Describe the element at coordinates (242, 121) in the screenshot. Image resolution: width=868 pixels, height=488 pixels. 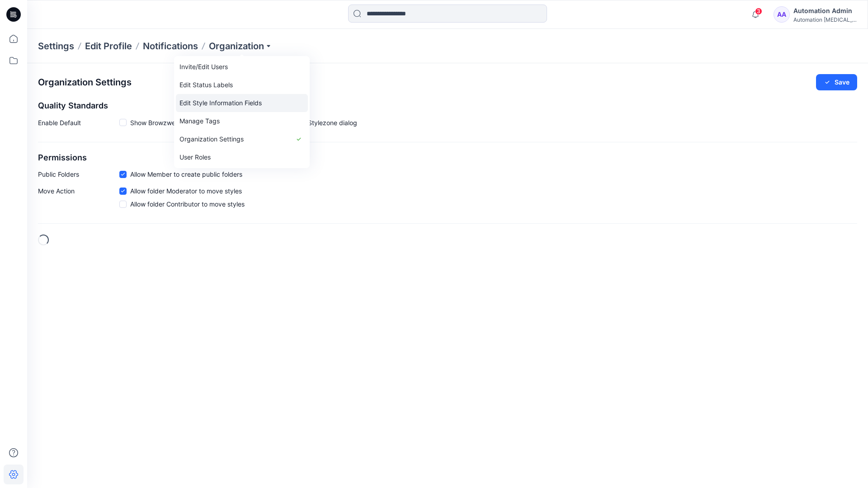
I see `a: Manage Tags` at that location.